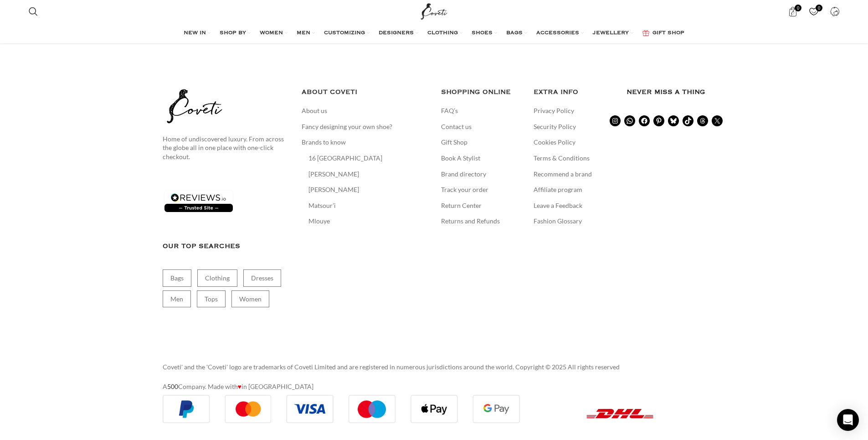 The width and height of the screenshot is (868, 440). What do you see at coordinates (461, 158) in the screenshot?
I see `a: Book A Stylist` at bounding box center [461, 158].